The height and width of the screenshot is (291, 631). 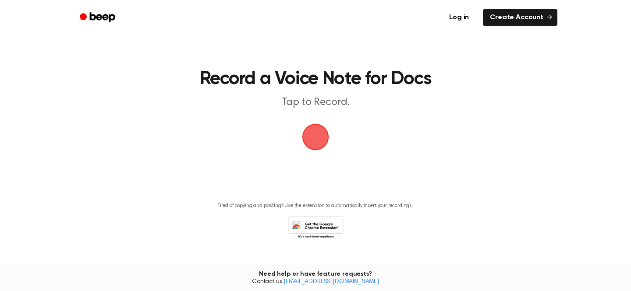 What do you see at coordinates (520, 18) in the screenshot?
I see `a: Create Account` at bounding box center [520, 18].